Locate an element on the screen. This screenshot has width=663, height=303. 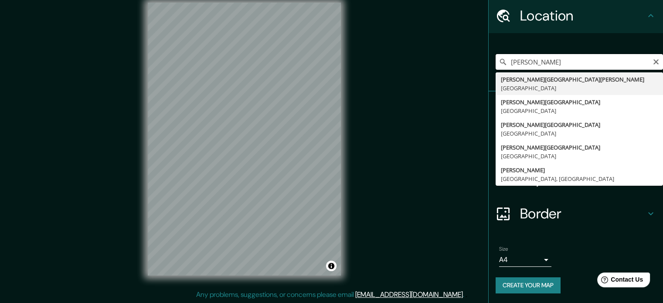
div: Border is located at coordinates (575, 213).